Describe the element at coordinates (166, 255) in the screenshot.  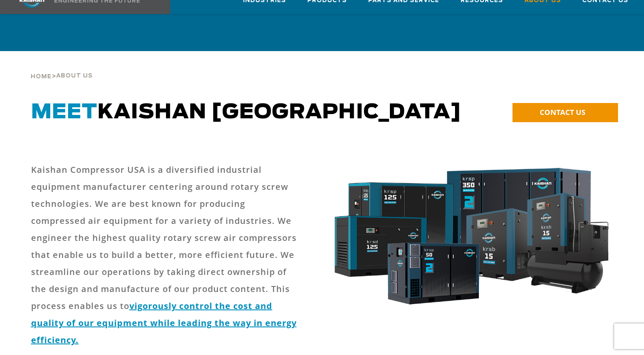
I see `p: Kaishan Compressor USA is a diversified industrial equipment manufacturer centering around rotary...` at that location.